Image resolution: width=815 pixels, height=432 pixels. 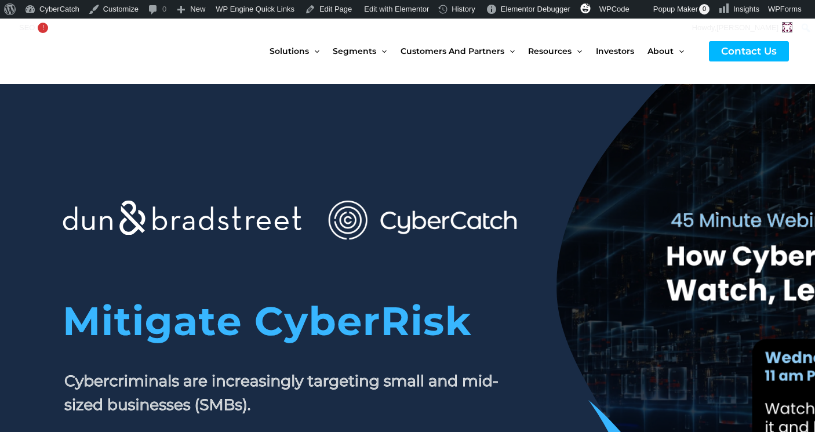 What do you see at coordinates (27, 27) in the screenshot?
I see `span: SEO` at bounding box center [27, 27].